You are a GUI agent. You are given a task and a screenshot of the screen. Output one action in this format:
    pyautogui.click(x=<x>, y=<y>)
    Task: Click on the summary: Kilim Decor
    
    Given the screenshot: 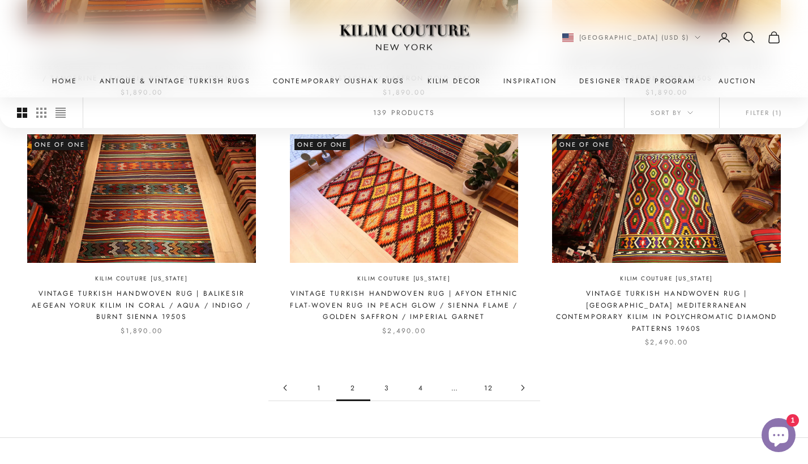 What is the action you would take?
    pyautogui.click(x=454, y=81)
    